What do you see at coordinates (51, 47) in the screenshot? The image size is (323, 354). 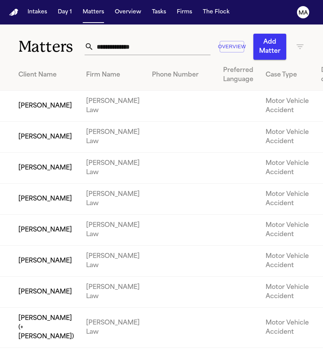 I see `h1: Matters` at bounding box center [51, 47].